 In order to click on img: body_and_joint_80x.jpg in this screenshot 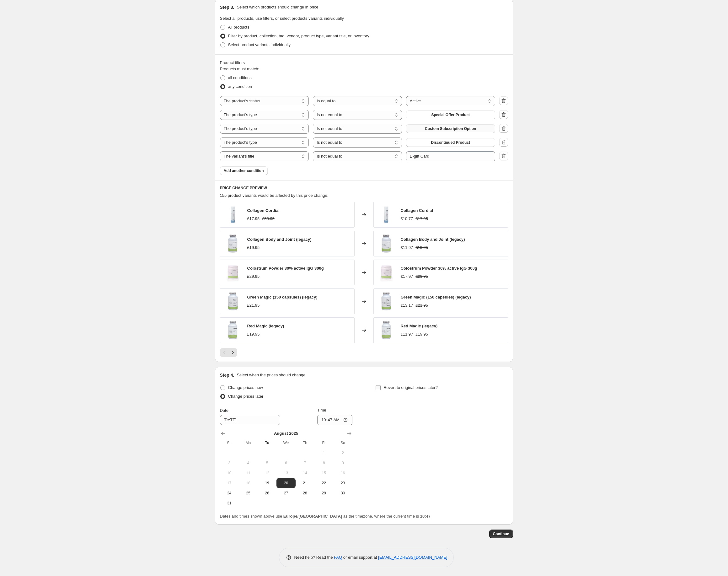, I will do `click(386, 244)`.